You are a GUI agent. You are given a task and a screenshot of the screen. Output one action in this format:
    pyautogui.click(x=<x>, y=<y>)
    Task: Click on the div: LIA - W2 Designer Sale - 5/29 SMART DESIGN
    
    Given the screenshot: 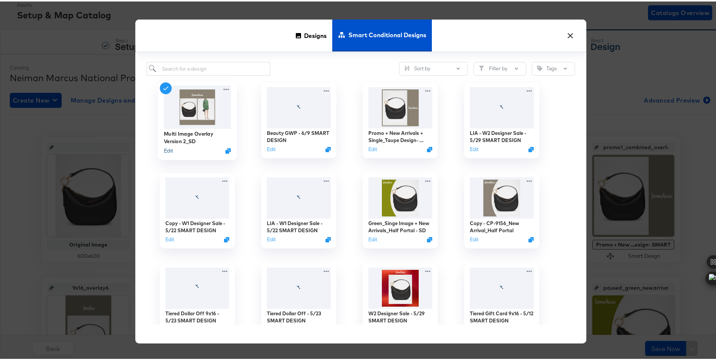 What is the action you would take?
    pyautogui.click(x=502, y=135)
    